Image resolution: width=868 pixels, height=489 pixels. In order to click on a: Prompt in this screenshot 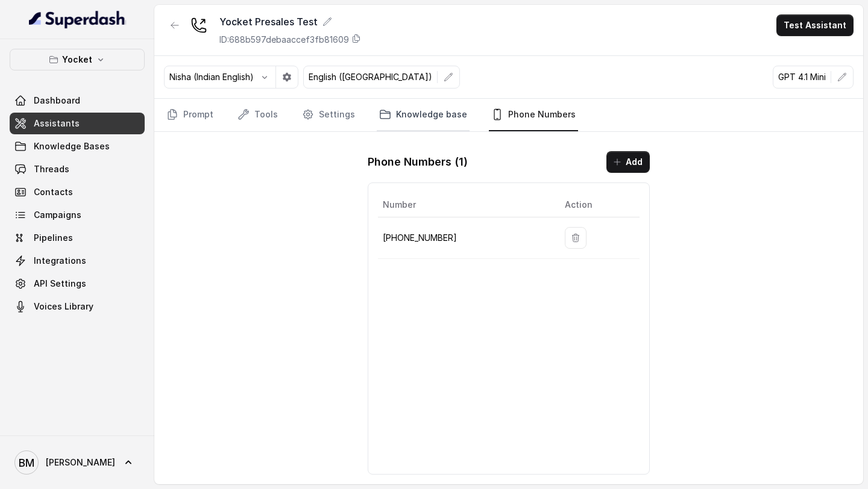, I will do `click(190, 115)`.